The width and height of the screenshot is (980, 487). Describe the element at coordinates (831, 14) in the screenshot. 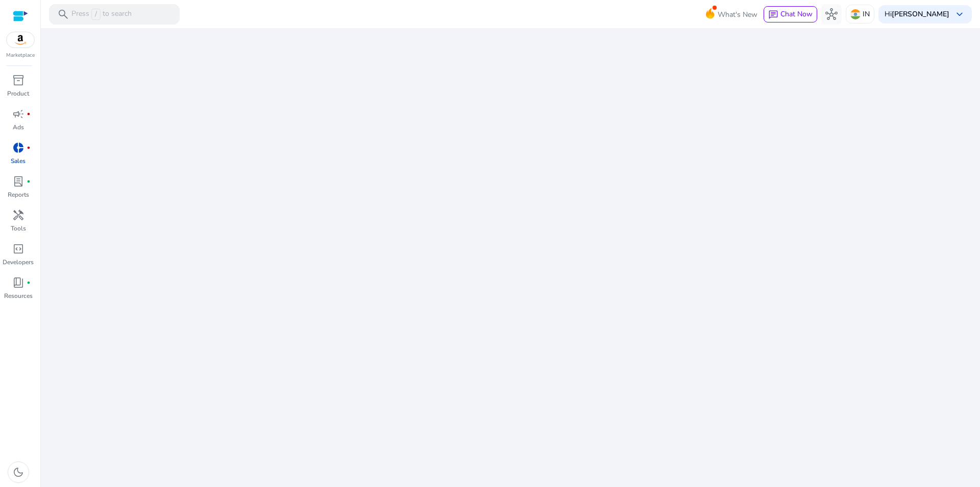

I see `span: hub` at that location.